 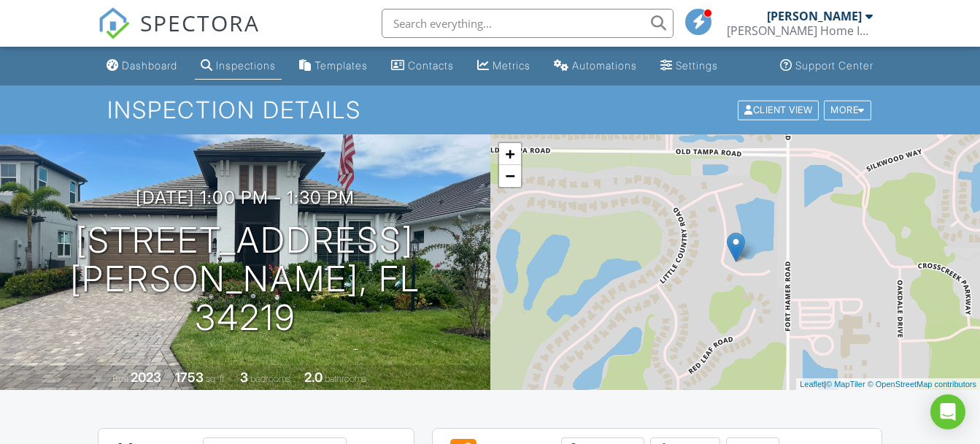 I want to click on div: Automations, so click(x=604, y=65).